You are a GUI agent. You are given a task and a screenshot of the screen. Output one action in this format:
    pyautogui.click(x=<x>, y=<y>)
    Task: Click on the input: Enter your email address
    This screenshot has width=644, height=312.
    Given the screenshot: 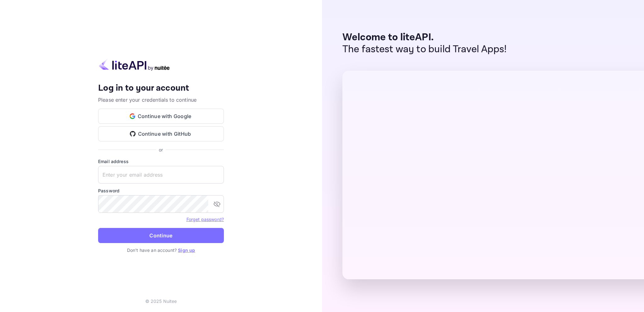 What is the action you would take?
    pyautogui.click(x=161, y=175)
    